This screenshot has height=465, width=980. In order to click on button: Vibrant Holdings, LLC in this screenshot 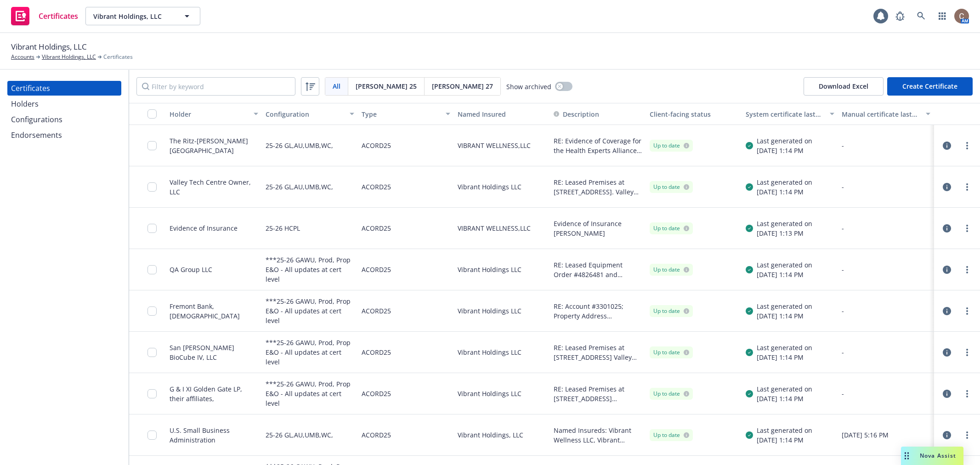, I will do `click(143, 16)`.